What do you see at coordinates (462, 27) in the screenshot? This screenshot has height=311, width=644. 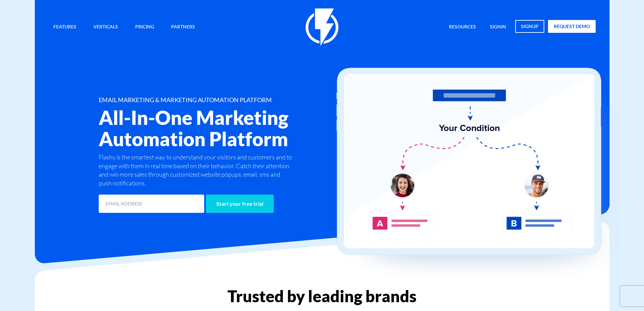 I see `a: Resources` at bounding box center [462, 27].